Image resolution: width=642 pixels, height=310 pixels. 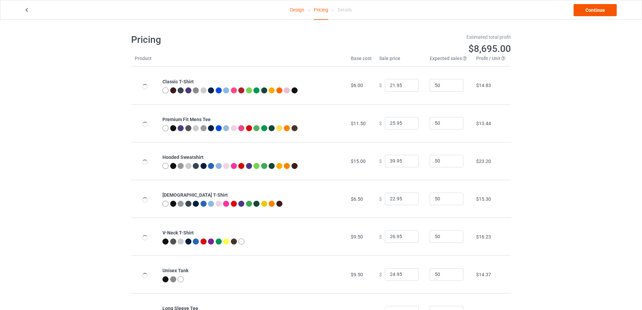 What do you see at coordinates (224, 40) in the screenshot?
I see `h1: Pricing` at bounding box center [224, 40].